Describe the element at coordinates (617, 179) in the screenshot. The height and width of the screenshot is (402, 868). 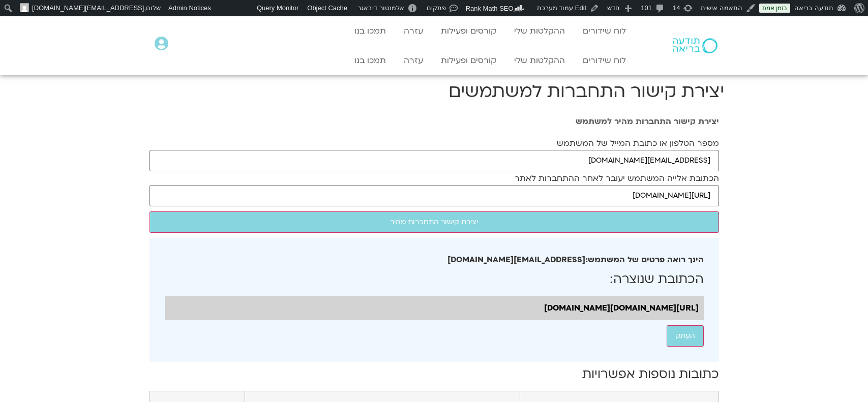
I see `label: הכתובת אלייה המשתמש יעובר לאחר ההתחברות לאתר` at that location.